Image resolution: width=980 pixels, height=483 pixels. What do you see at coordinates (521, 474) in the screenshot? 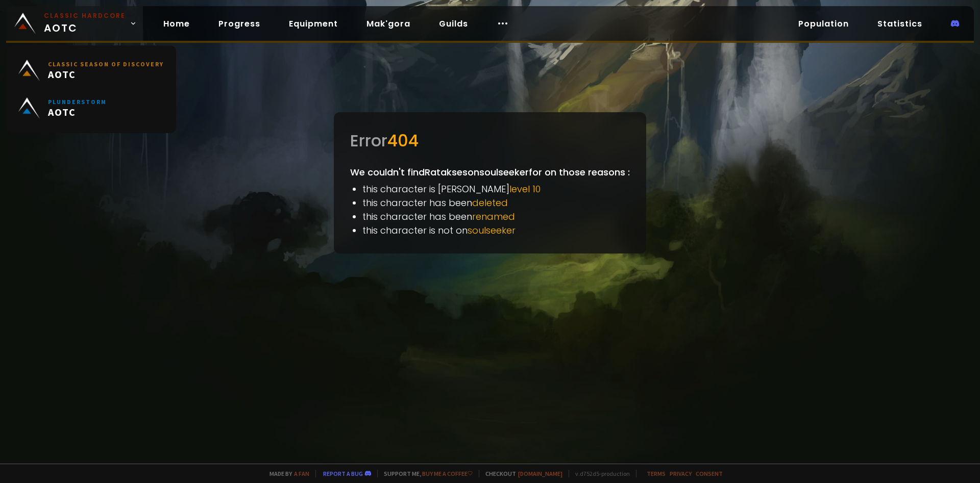
I see `span: Checkout` at bounding box center [521, 474].